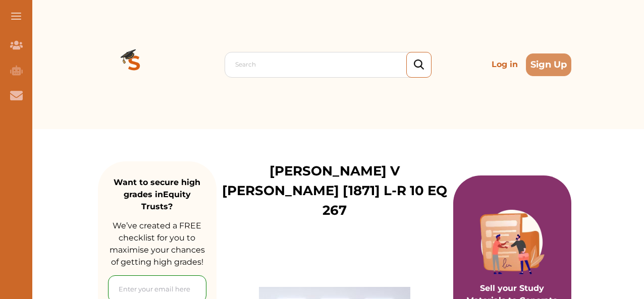 This screenshot has width=644, height=299. Describe the element at coordinates (157, 195) in the screenshot. I see `strong: Want to secure high grades in Equity Trusts ?` at that location.